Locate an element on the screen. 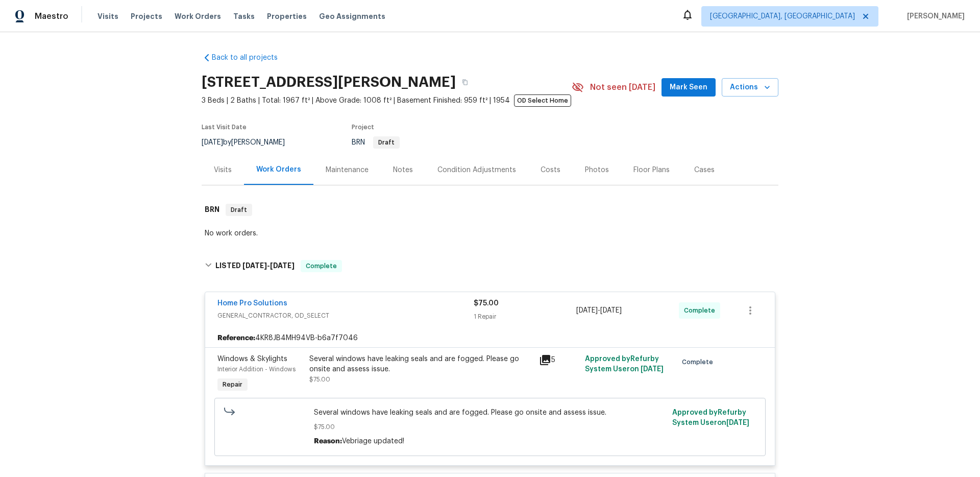 This screenshot has height=477, width=980. div: Visits is located at coordinates (222, 170).